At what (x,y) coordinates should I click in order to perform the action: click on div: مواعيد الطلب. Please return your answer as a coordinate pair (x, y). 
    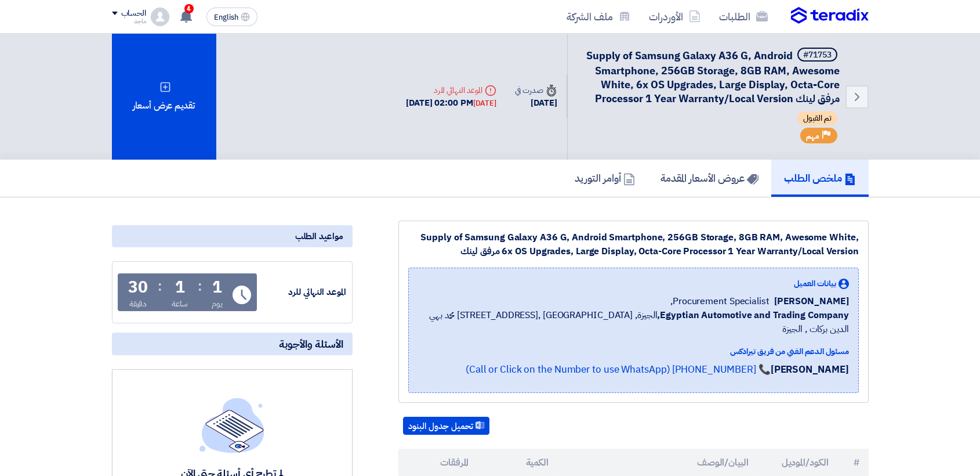
    Looking at the image, I should click on (232, 237).